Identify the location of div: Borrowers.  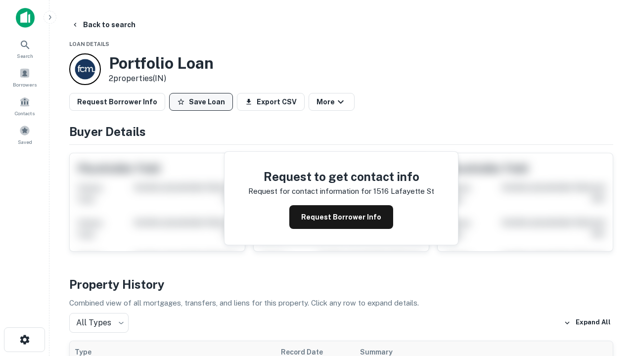
(25, 77).